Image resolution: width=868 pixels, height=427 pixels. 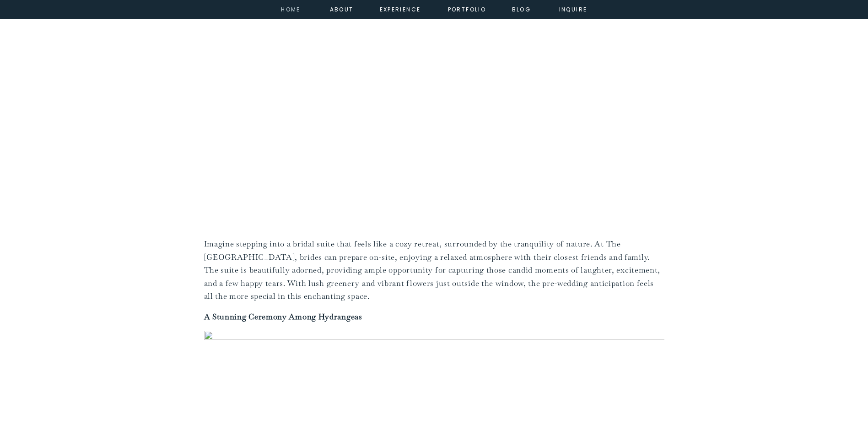 I want to click on p: Imagine stepping into a bridal suite that feels like a cozy retreat, surrounded by the tranquilit..., so click(x=434, y=270).